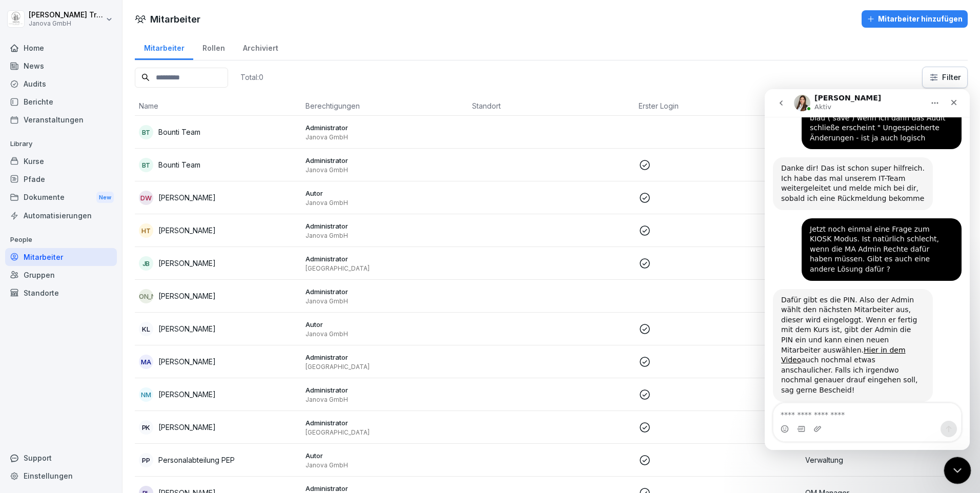 The width and height of the screenshot is (980, 493). Describe the element at coordinates (61, 119) in the screenshot. I see `a: Veranstaltungen` at that location.